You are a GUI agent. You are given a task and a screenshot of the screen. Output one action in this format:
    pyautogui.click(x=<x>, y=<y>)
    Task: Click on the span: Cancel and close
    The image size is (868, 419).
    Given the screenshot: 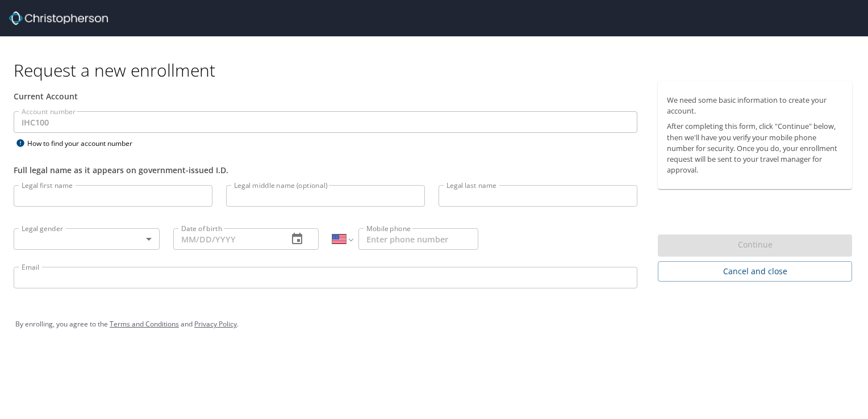 What is the action you would take?
    pyautogui.click(x=755, y=271)
    